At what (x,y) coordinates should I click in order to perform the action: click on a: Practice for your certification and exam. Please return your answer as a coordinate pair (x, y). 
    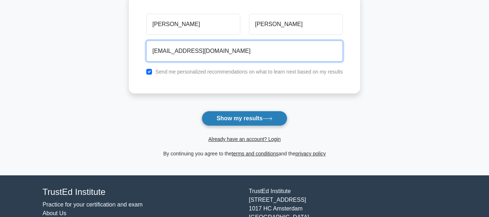
    Looking at the image, I should click on (93, 204).